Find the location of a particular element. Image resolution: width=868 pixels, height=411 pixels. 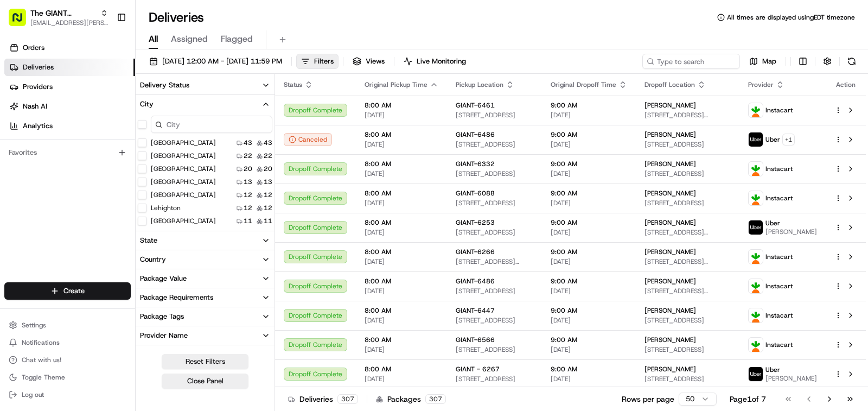

p: Welcome 👋 is located at coordinates (104, 52).